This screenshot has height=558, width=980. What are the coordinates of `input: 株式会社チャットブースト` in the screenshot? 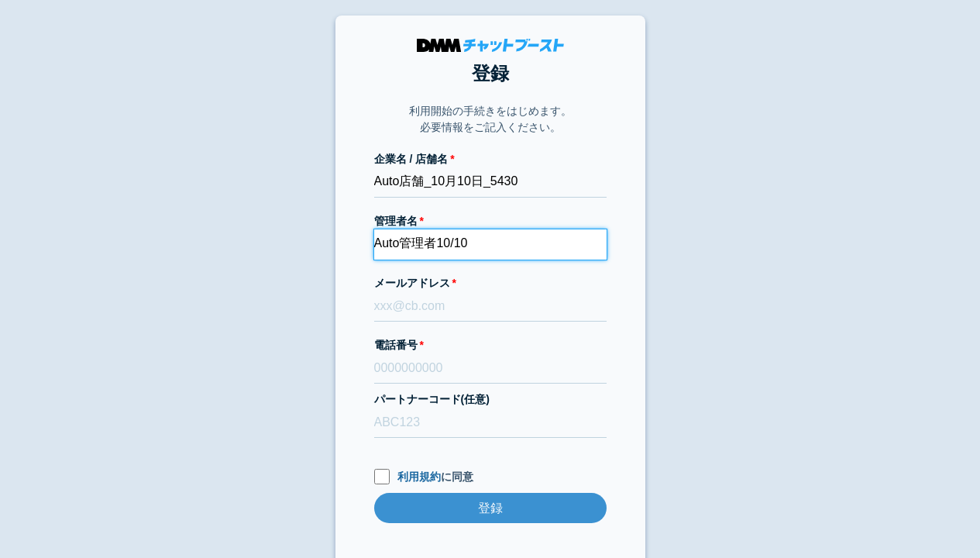 It's located at (491, 182).